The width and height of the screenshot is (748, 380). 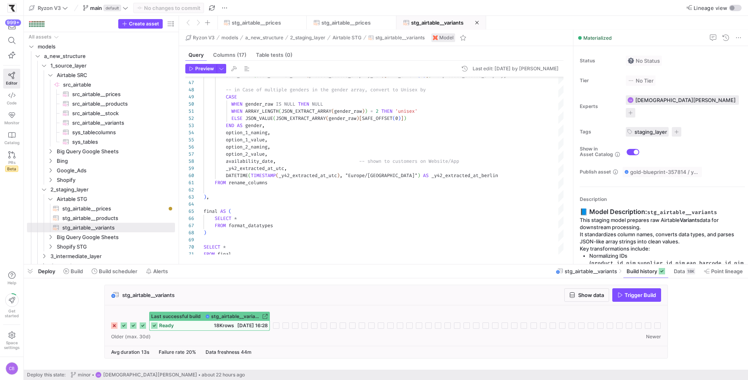 What do you see at coordinates (665, 172) in the screenshot?
I see `span: gold-blueprint-357814 / y42_Ryzon_V3_main / stg_airtable__variants` at bounding box center [665, 172].